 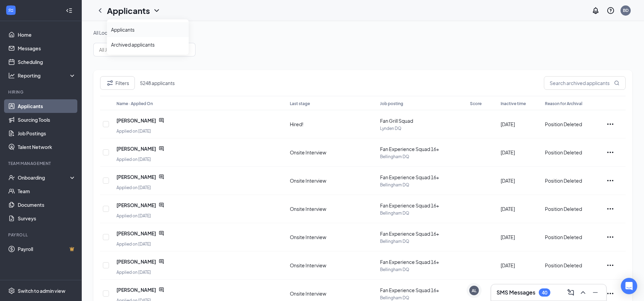 What do you see at coordinates (47, 34) in the screenshot?
I see `a: Home` at bounding box center [47, 34].